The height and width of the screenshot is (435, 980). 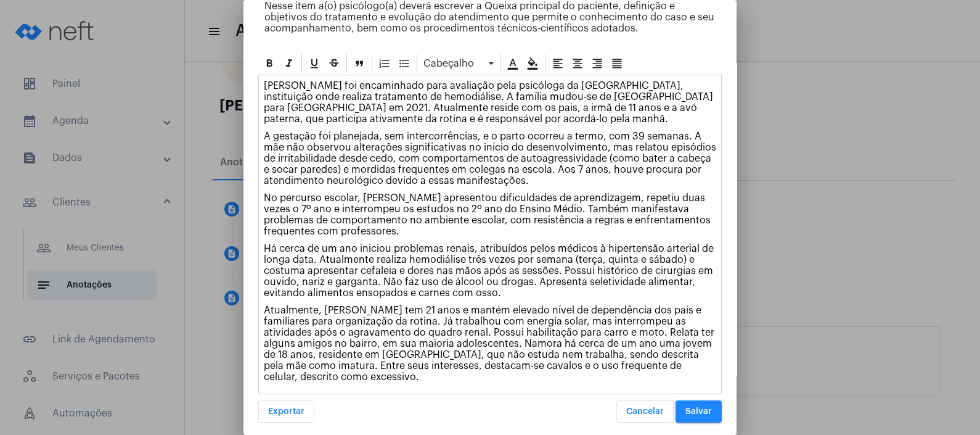 I want to click on button: Cancelar, so click(x=645, y=411).